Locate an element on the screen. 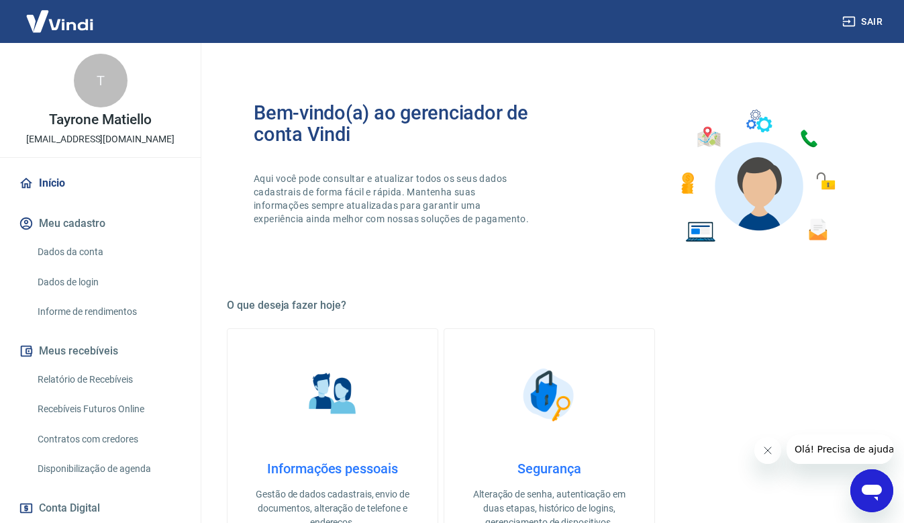 The height and width of the screenshot is (523, 904). button: Meus recebíveis is located at coordinates (100, 351).